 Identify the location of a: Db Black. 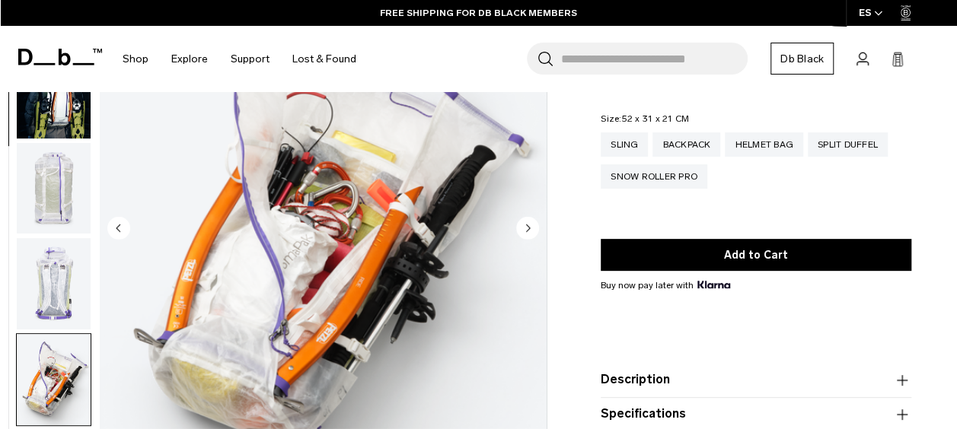
(802, 59).